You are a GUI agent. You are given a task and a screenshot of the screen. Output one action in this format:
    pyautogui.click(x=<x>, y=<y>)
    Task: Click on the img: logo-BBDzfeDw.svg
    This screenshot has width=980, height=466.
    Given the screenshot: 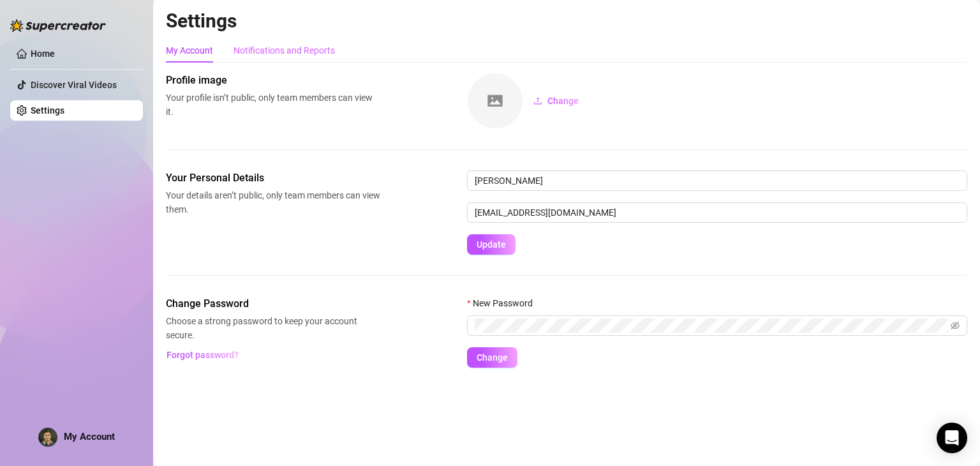 What is the action you would take?
    pyautogui.click(x=58, y=25)
    